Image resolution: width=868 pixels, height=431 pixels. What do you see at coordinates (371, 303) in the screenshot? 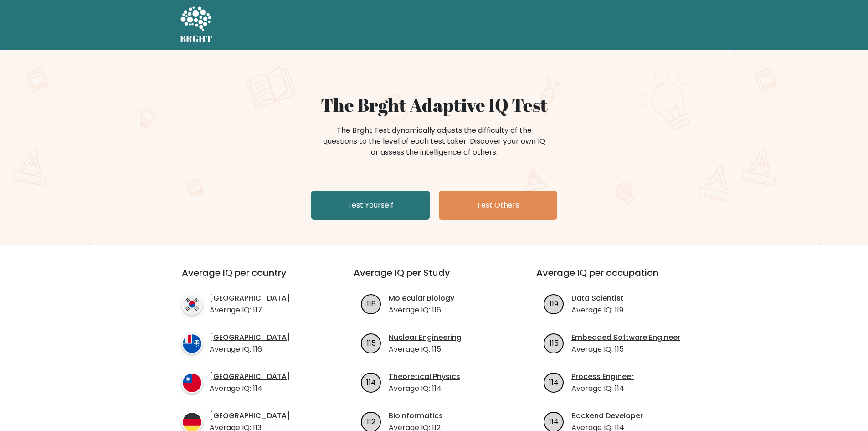
I see `text: 116` at bounding box center [371, 303].